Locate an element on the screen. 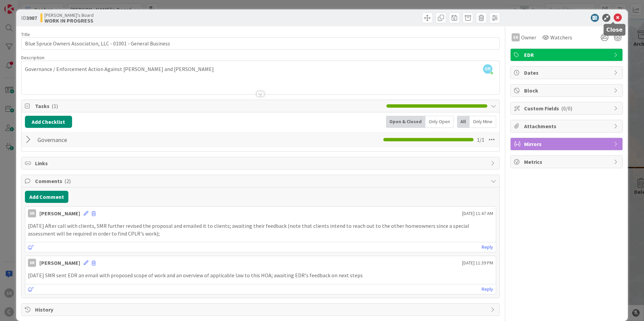 The image size is (644, 321). span: Owner is located at coordinates (528, 37).